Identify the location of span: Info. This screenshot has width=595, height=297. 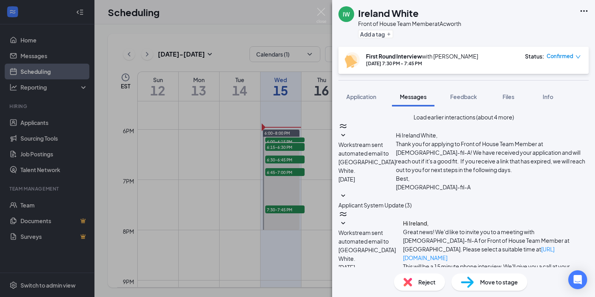
(548, 97).